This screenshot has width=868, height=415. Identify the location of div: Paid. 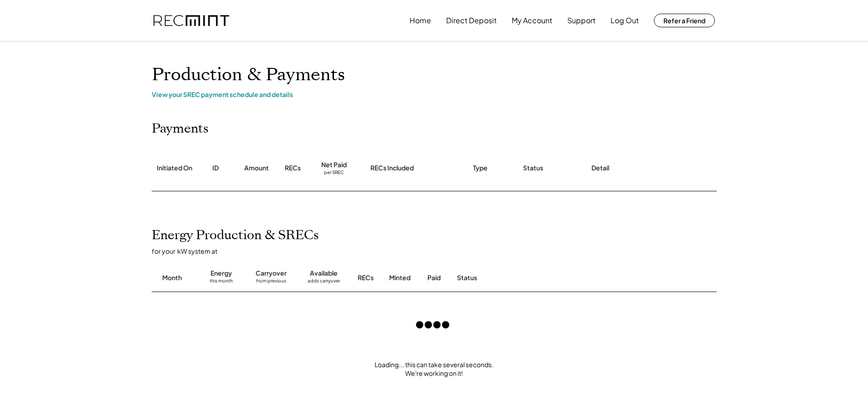
(434, 278).